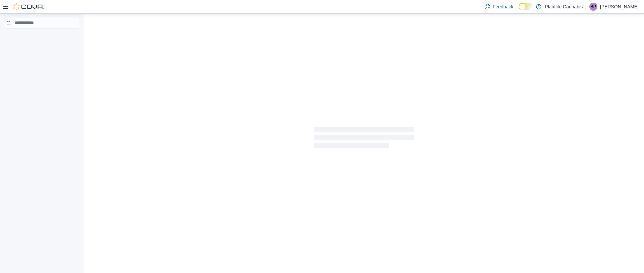 This screenshot has width=644, height=273. I want to click on span: BP, so click(594, 7).